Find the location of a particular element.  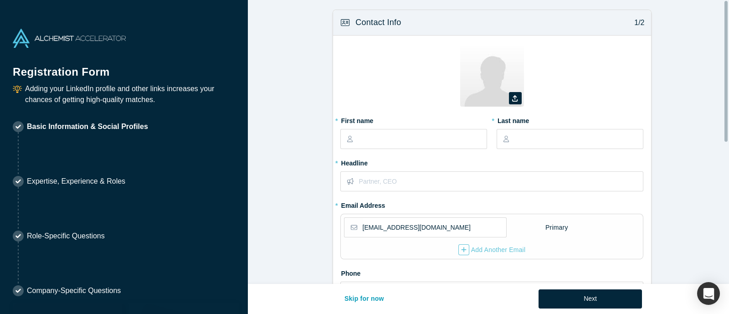

div: Primary is located at coordinates (557, 227).